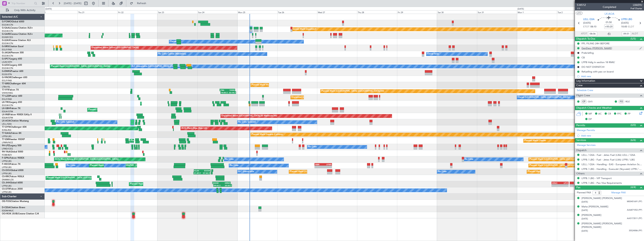 This screenshot has height=241, width=644. Describe the element at coordinates (586, 27) in the screenshot. I see `span: ETOT` at that location.